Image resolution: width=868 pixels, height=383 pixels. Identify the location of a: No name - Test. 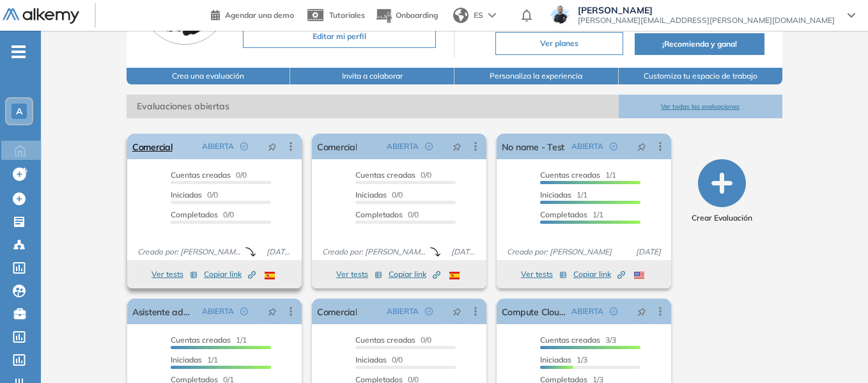
(533, 146).